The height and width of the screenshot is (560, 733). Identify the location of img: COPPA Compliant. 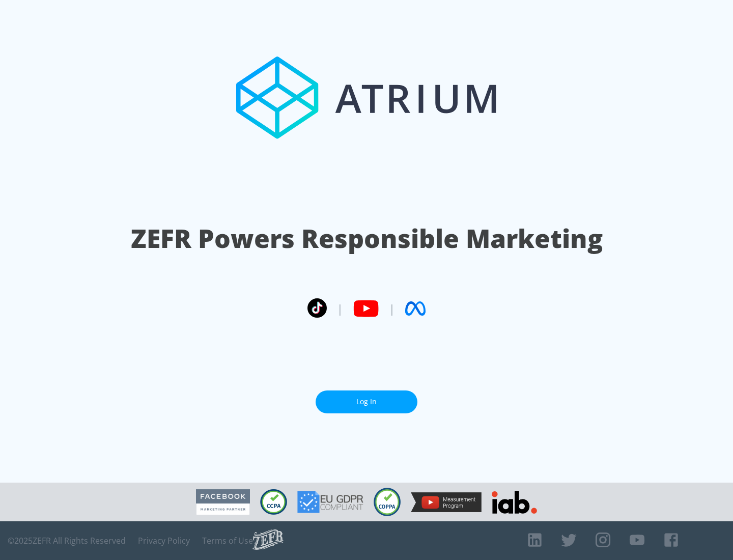
(387, 502).